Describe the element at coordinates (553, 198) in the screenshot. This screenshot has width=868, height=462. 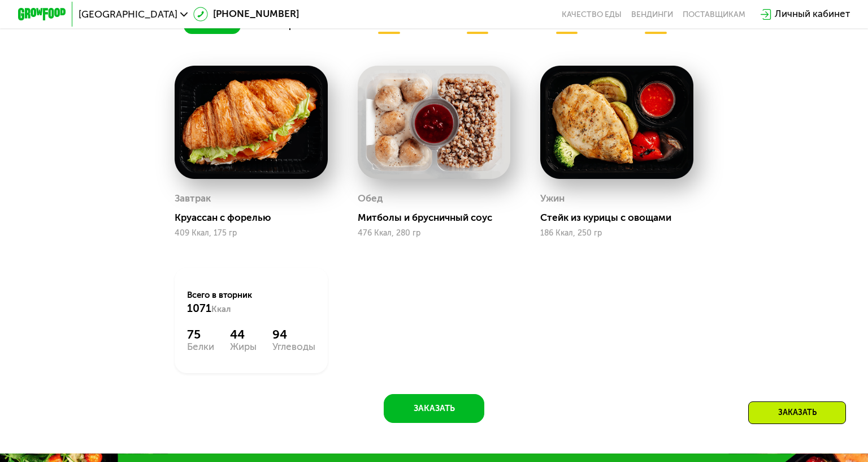
I see `div: Ужин` at that location.